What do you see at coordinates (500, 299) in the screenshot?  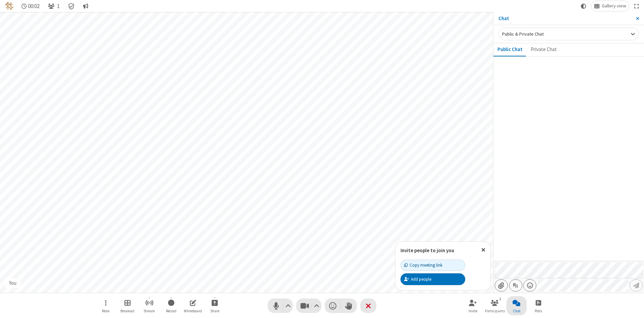 I see `div: 1` at bounding box center [500, 299].